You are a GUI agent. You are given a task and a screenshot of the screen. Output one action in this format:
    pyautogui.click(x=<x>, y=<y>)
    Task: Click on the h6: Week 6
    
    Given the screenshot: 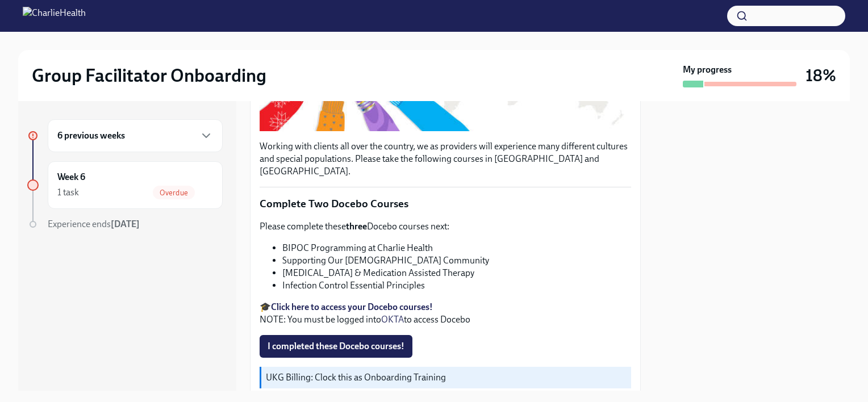 What is the action you would take?
    pyautogui.click(x=71, y=178)
    